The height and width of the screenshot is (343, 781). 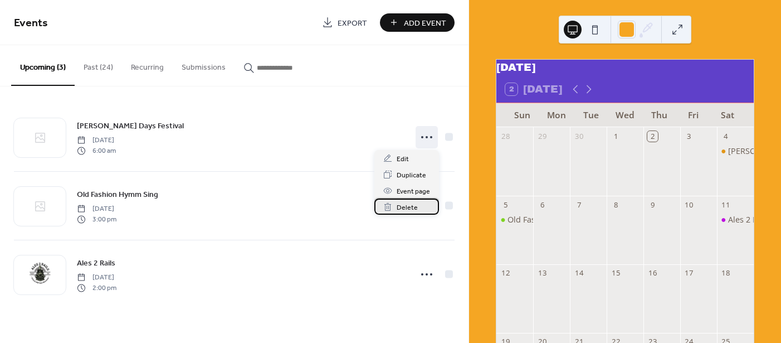 What do you see at coordinates (96, 262) in the screenshot?
I see `a: Ales 2 Rails` at bounding box center [96, 262].